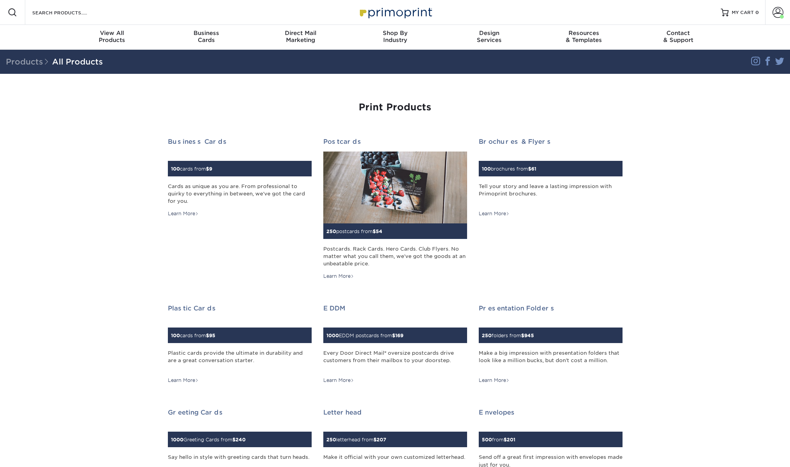  What do you see at coordinates (77, 62) in the screenshot?
I see `a: All Products` at bounding box center [77, 62].